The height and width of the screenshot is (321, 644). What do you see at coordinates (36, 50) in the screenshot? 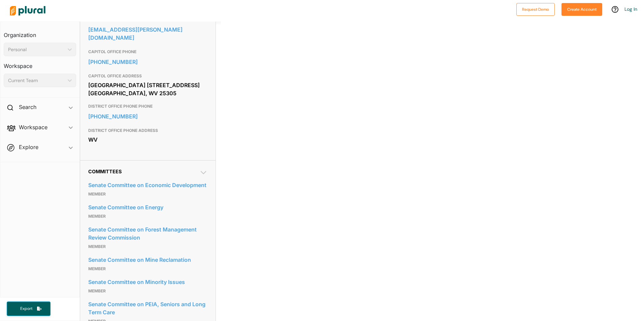
I see `div: Personal` at bounding box center [36, 50].